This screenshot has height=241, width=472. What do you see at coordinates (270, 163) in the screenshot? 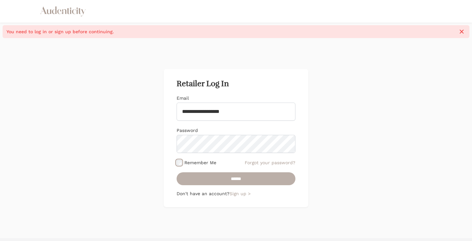
I see `a: Forgot your password?` at bounding box center [270, 163].